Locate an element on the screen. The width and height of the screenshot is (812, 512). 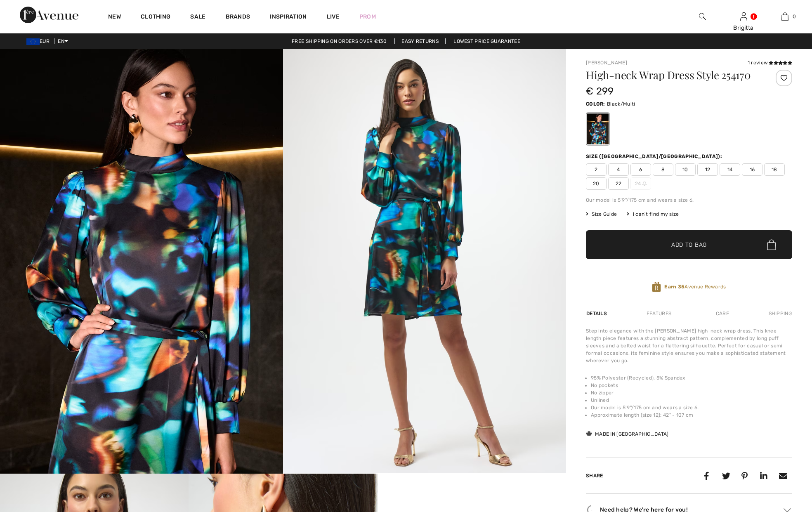
img: Euro is located at coordinates (33, 41).